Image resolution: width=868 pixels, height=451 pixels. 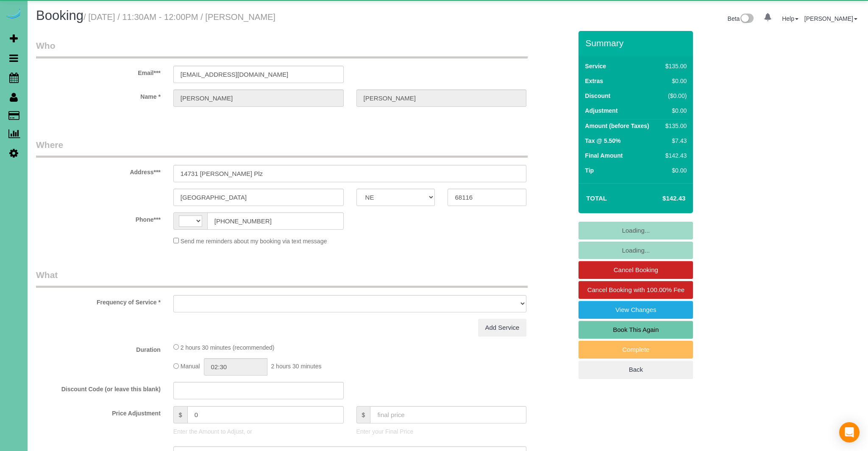 I want to click on div: ($0.00), so click(x=674, y=96).